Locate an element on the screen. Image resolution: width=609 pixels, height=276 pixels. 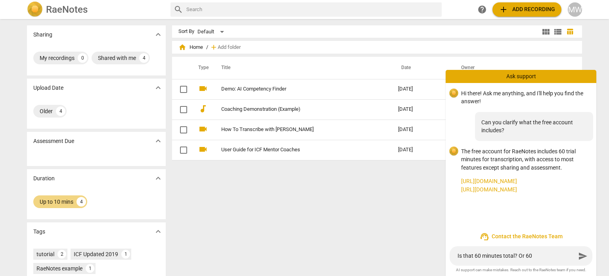
div: ICF Updated 2019 is located at coordinates (96, 254).